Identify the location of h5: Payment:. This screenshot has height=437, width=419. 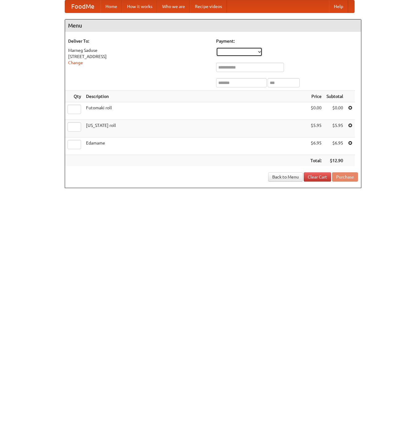
(287, 41).